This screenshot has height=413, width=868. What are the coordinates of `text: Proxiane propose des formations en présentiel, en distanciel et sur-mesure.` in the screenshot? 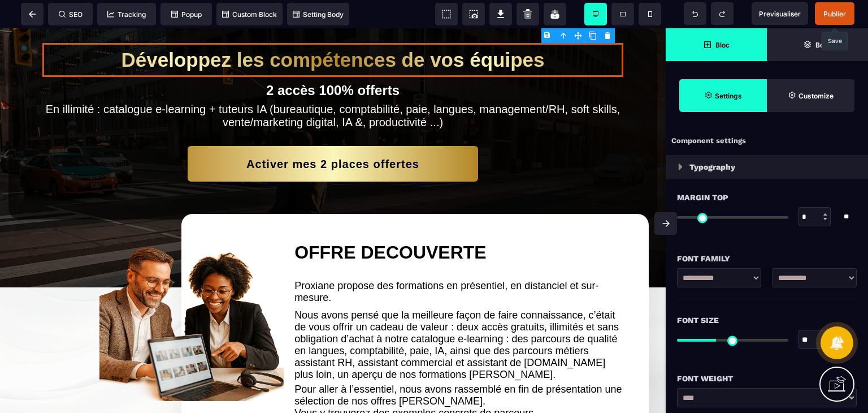 It's located at (460, 264).